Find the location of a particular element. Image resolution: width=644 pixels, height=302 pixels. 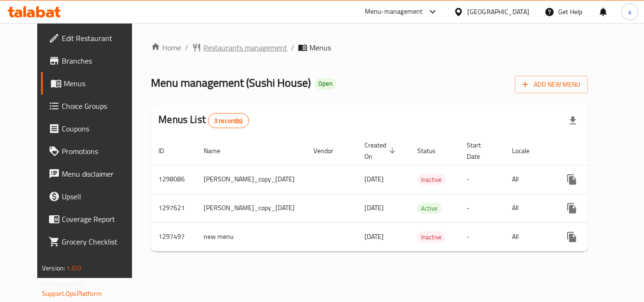

a: Branches is located at coordinates (93, 61).